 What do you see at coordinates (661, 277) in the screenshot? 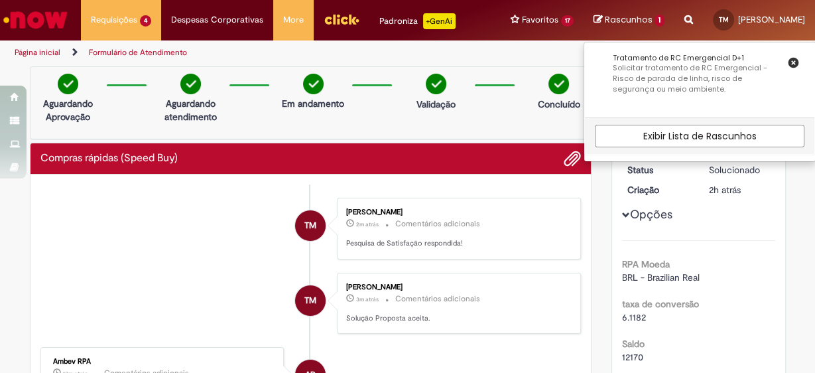
I see `span: BRL - Brazilian Real` at bounding box center [661, 277].